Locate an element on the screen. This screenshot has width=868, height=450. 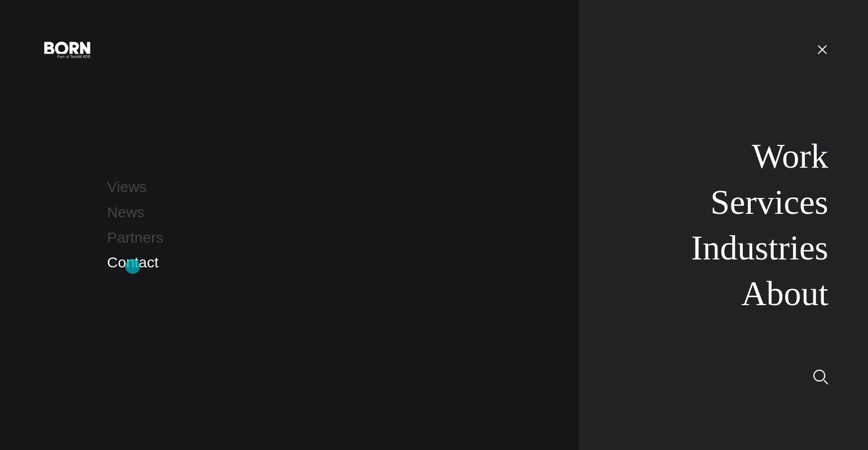
a: Views is located at coordinates (127, 187).